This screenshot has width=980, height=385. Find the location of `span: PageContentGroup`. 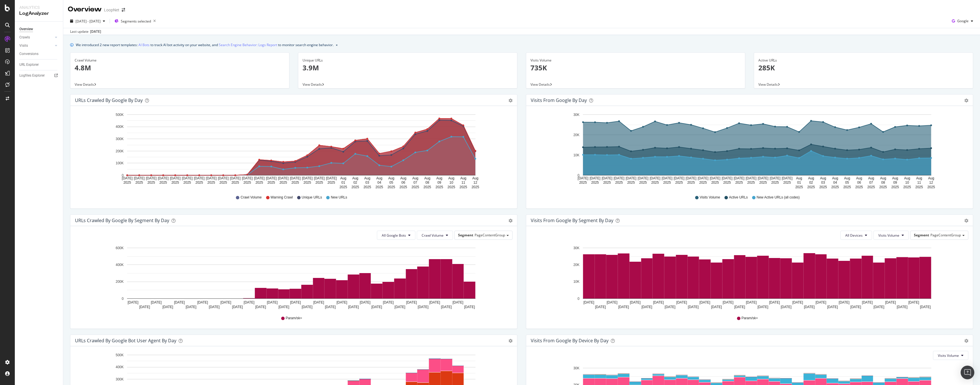

span: PageContentGroup is located at coordinates (490, 235).